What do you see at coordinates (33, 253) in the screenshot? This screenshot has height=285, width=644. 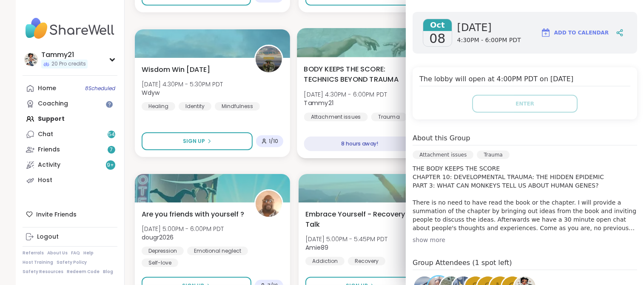 I see `a: Referrals` at bounding box center [33, 253].